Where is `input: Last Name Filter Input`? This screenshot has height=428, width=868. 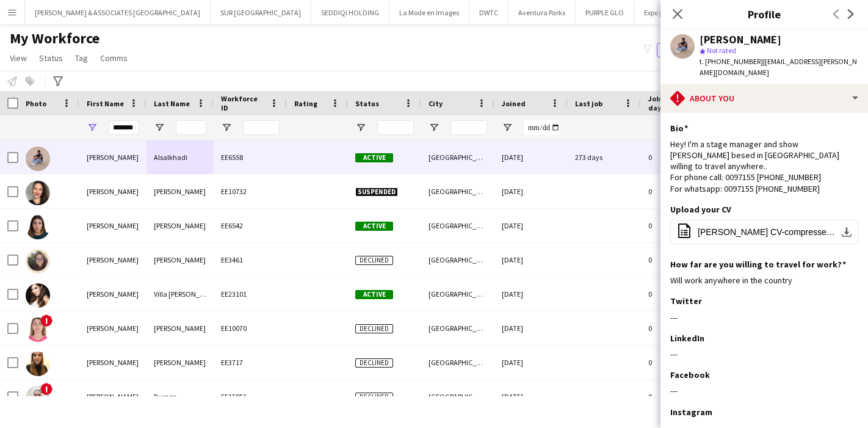 input: Last Name Filter Input is located at coordinates (191, 128).